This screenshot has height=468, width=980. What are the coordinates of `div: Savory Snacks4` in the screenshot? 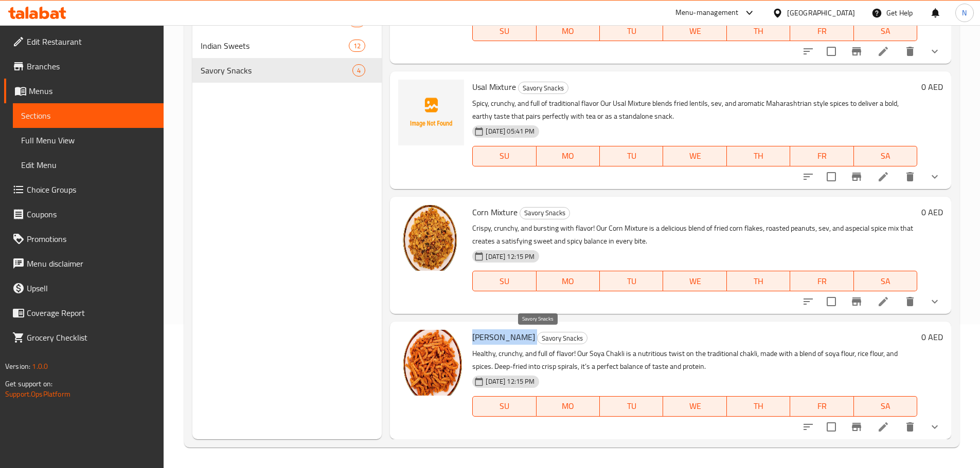 It's located at (287, 71).